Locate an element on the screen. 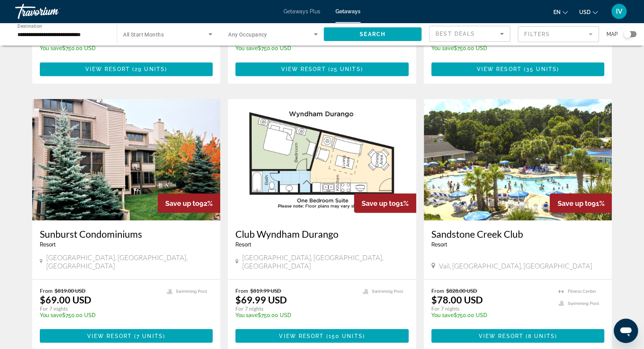  a: Getaways is located at coordinates (348, 12).